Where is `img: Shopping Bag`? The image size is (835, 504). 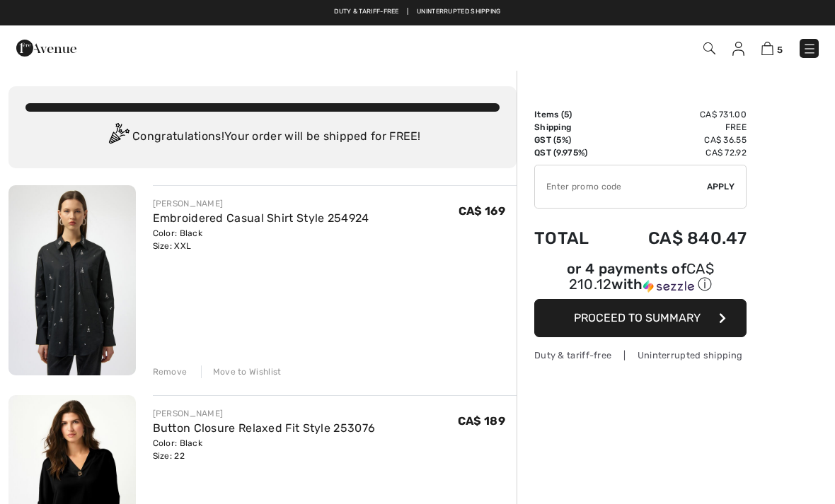 img: Shopping Bag is located at coordinates (767, 48).